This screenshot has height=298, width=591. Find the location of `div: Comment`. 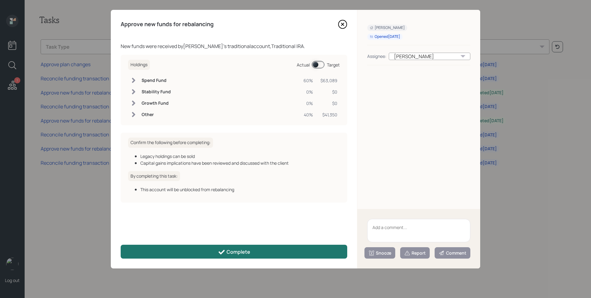

div: Comment is located at coordinates (452, 253).